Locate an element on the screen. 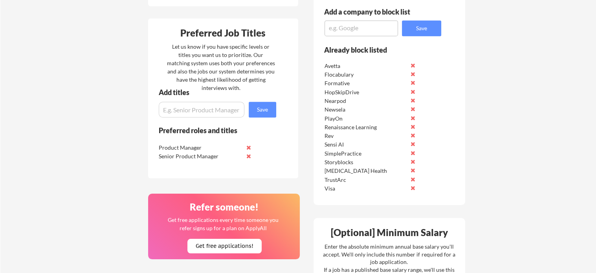 The height and width of the screenshot is (273, 596). div: TrustArc is located at coordinates (366, 180).